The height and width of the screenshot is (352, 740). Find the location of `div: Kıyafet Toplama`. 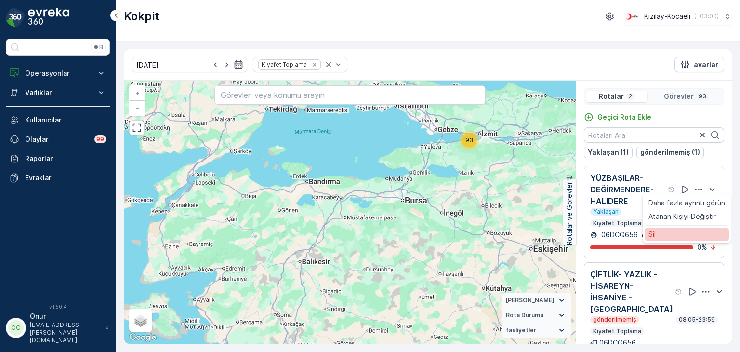

div: Kıyafet Toplama is located at coordinates (283, 64).